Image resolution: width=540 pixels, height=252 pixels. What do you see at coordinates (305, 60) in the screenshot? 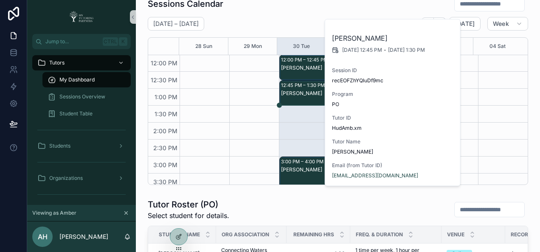
I see `div: 12:00 PM – 12:45 PM` at bounding box center [305, 60].